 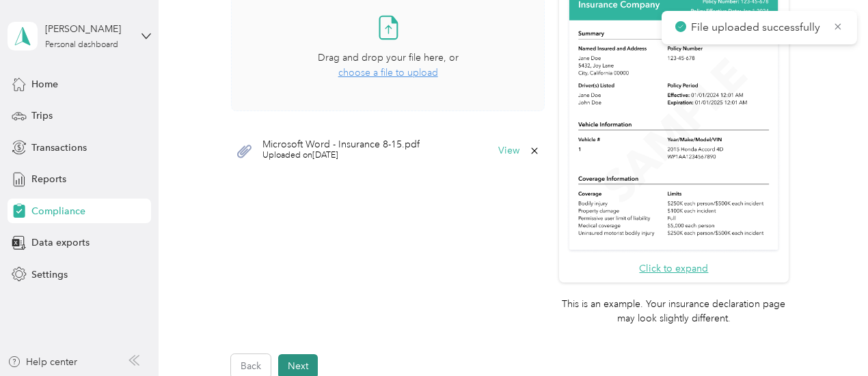 I want to click on button: Click to expand, so click(x=673, y=269).